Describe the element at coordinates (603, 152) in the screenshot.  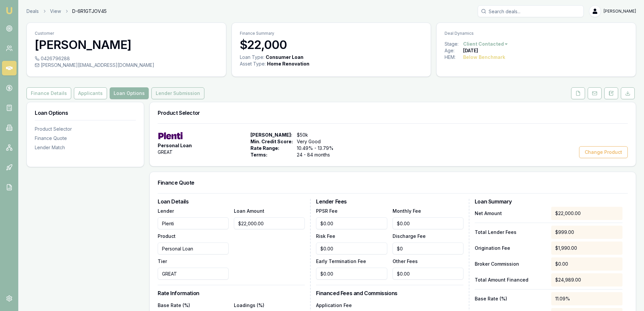
I see `button: Change Product` at that location.